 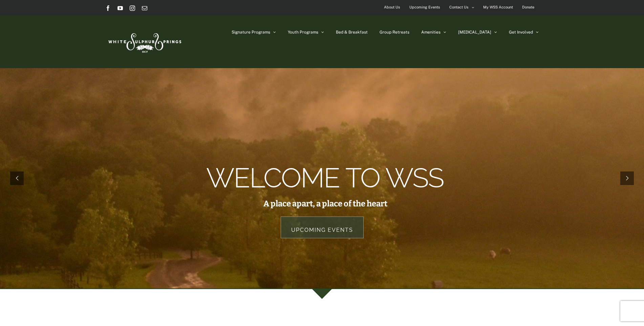 I want to click on a: YouTube, so click(x=120, y=8).